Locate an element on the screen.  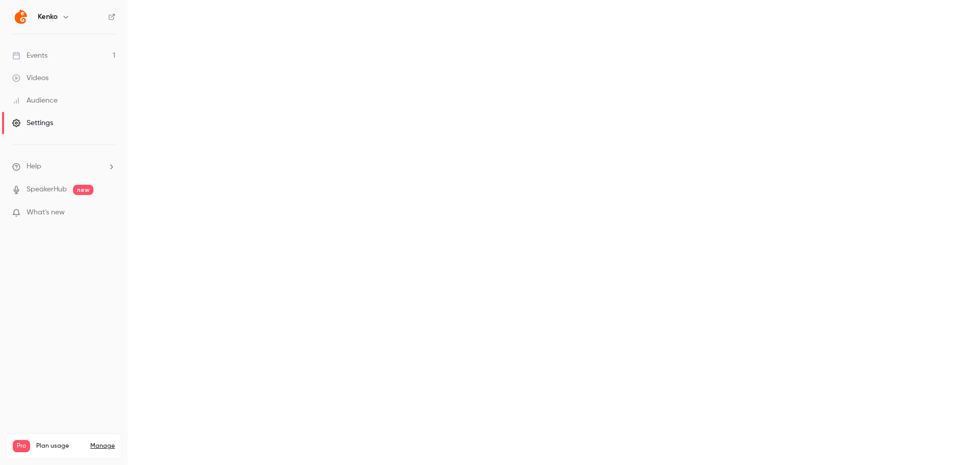
span: What's new is located at coordinates (46, 212).